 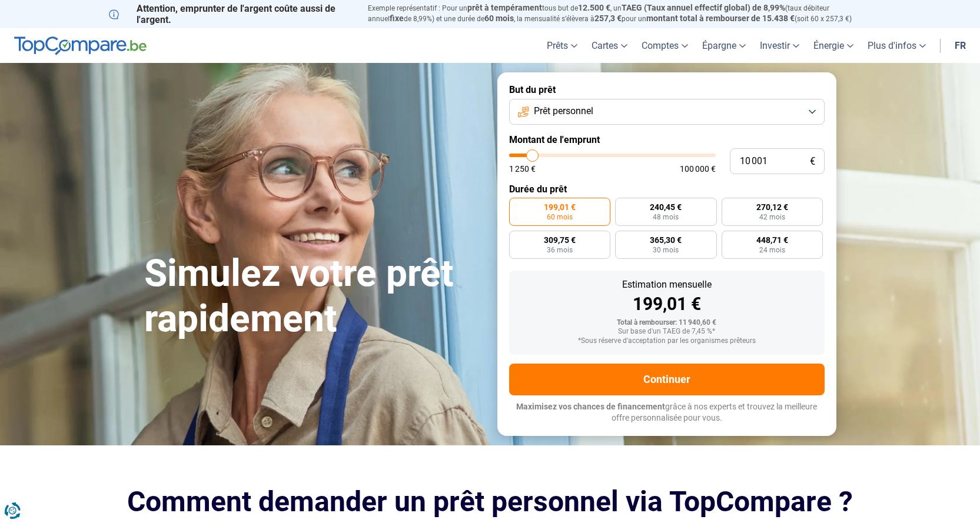 What do you see at coordinates (723, 45) in the screenshot?
I see `a: Épargne` at bounding box center [723, 45].